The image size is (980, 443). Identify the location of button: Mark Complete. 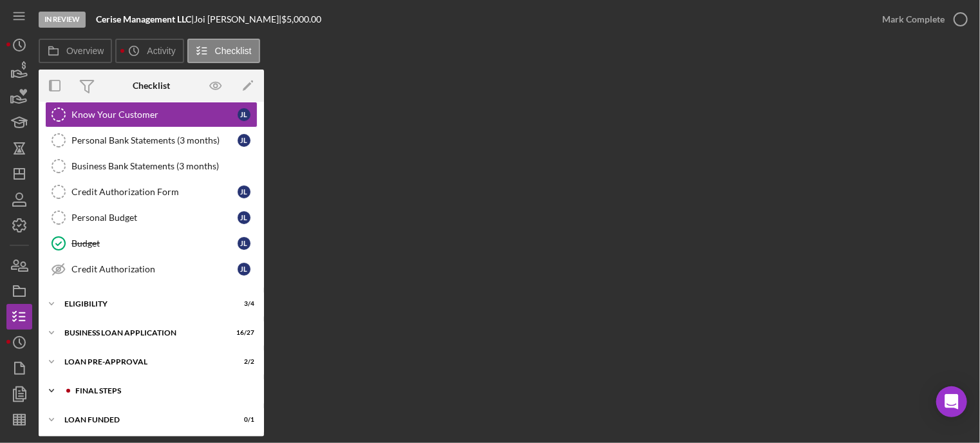
(921, 19).